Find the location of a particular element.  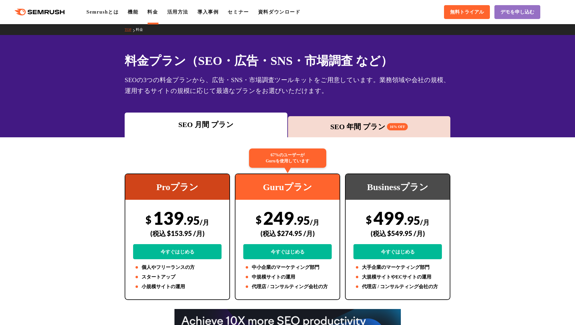

div: SEOの3つの料金プランから、広告・SNS・市場調査ツールキットをご用意しています。業務領域や会社の規模、運用するサイトの規模に応じて最適なプランをお選びいただけます。 is located at coordinates (287, 85).